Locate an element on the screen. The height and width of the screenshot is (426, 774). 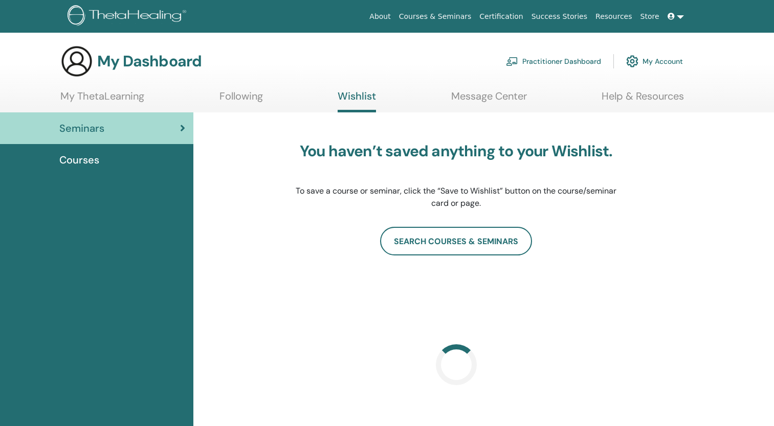
a: Following is located at coordinates (241, 100).